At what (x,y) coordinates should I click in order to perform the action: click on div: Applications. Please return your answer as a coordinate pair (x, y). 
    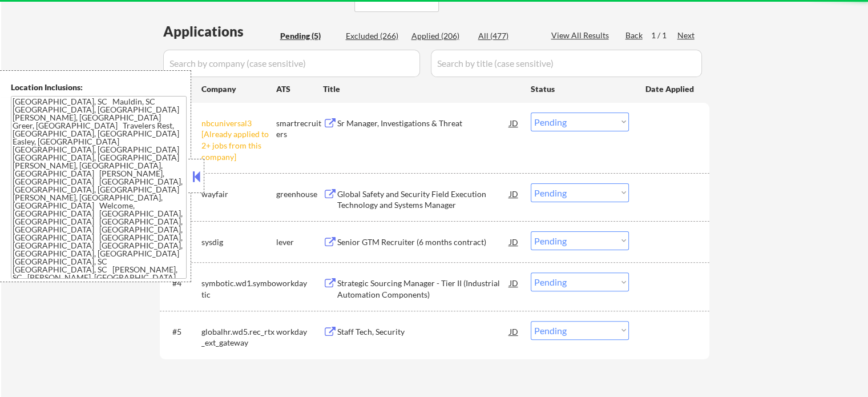
    Looking at the image, I should click on (220, 32).